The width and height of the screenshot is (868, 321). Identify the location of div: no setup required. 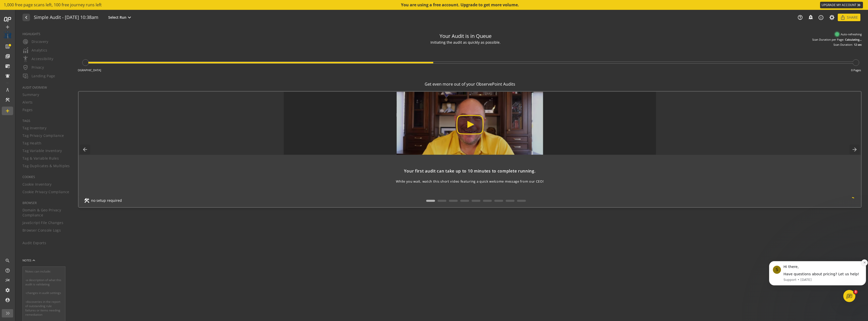
(103, 201).